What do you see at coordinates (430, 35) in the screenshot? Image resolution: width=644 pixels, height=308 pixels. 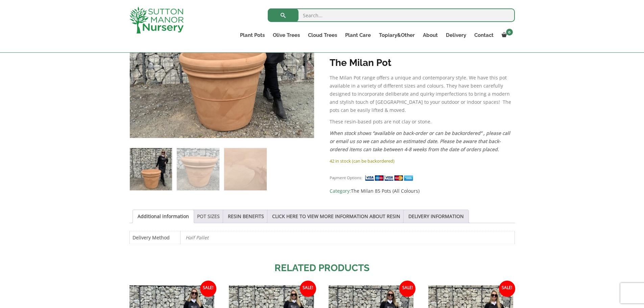 I see `a: About` at bounding box center [430, 35].